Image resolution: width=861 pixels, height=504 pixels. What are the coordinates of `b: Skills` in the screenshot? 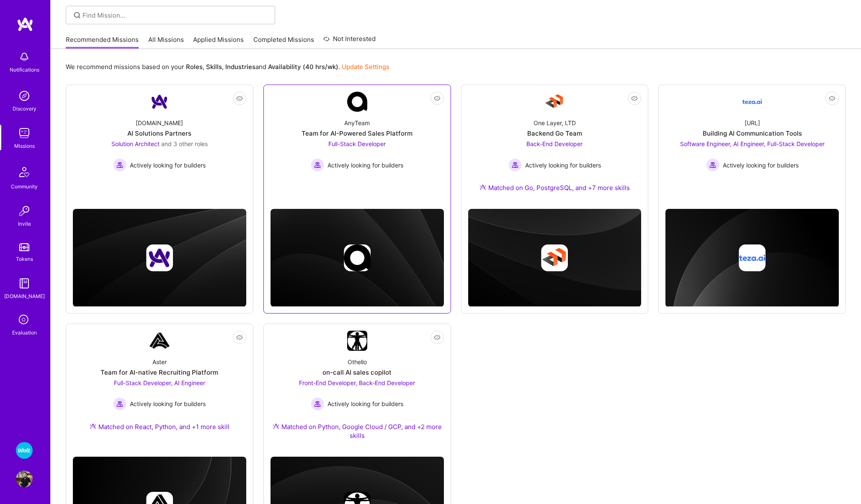 It's located at (214, 66).